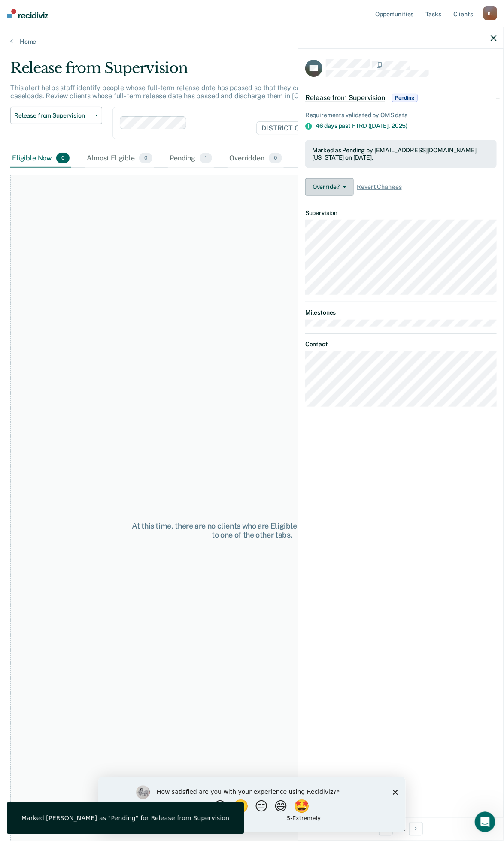 This screenshot has height=841, width=504. I want to click on button: 3, so click(164, 30).